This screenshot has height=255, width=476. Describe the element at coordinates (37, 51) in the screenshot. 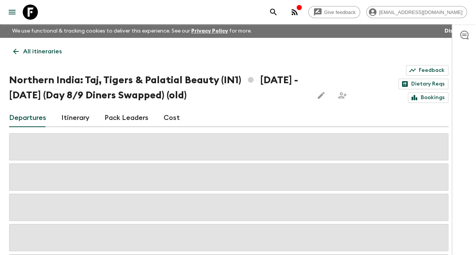

I see `a: All itineraries` at that location.